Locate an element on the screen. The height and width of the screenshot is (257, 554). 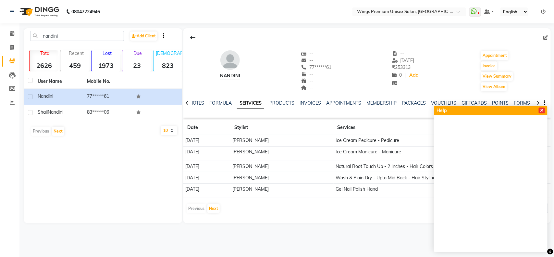
span: ShailNandini is located at coordinates (50, 112).